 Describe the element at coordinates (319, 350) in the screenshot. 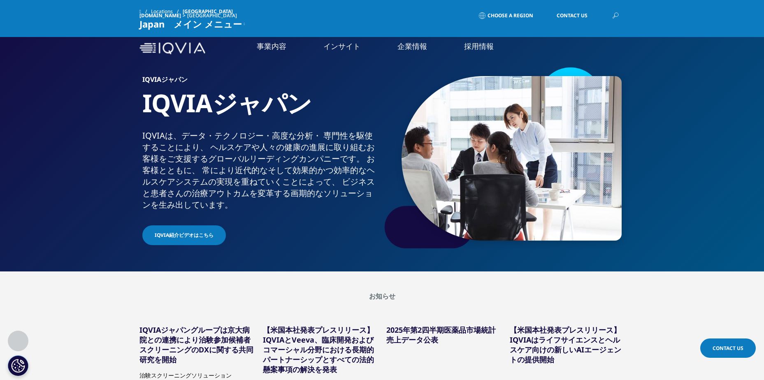

I see `a: 【米国本社発表プレスリリース】IQVIAとVeeva、臨床開発およびコマーシャル分野における長期的パートナーシップとすべての法的懸案事項の解決を発表` at that location.